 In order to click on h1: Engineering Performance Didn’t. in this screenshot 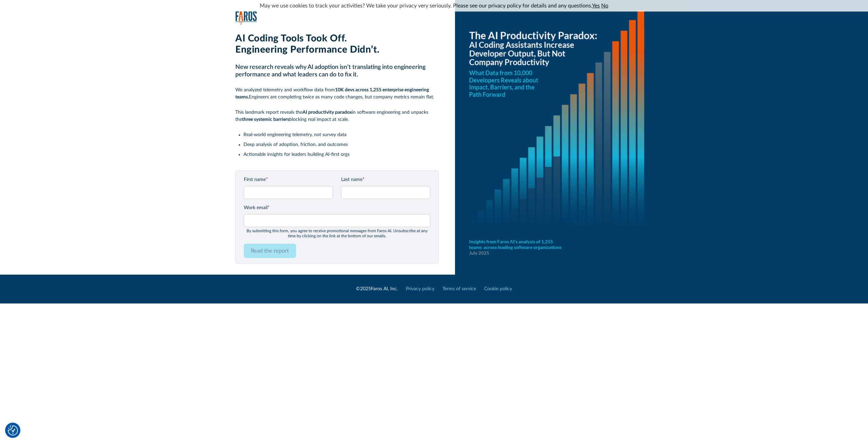, I will do `click(337, 50)`.